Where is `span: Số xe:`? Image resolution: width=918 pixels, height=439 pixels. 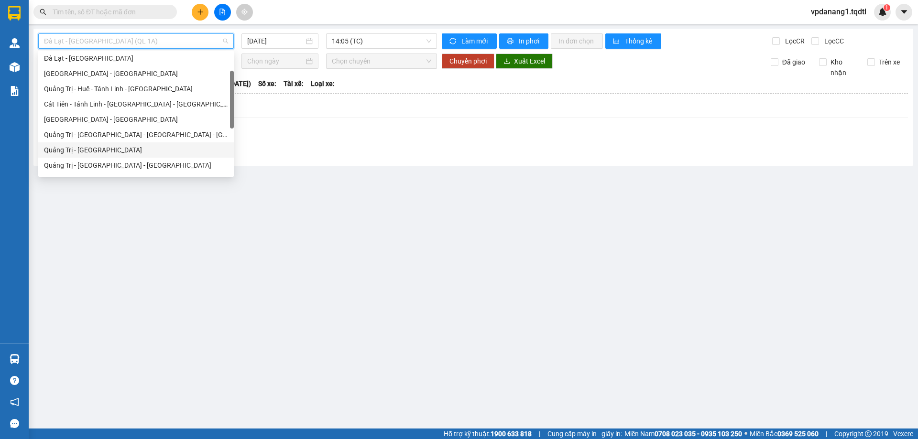
span: Số xe: is located at coordinates (267, 84).